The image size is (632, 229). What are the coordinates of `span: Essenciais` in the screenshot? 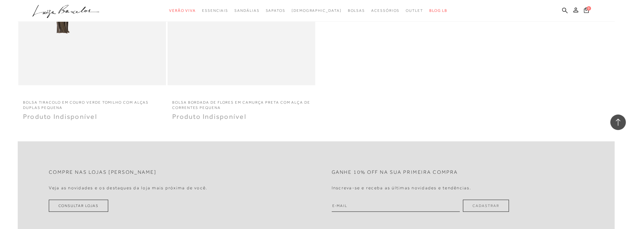 It's located at (215, 11).